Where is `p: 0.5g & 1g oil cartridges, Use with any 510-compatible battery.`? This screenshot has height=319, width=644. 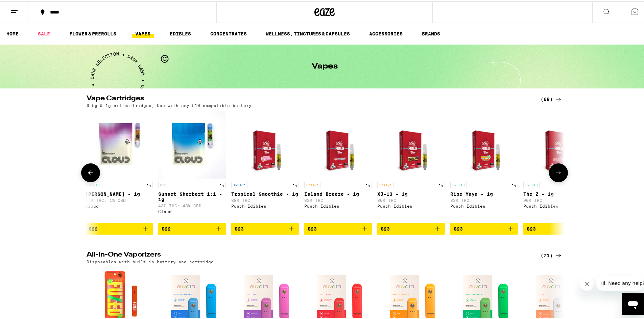
p: 0.5g & 1g oil cartridges, Use with any 510-compatible battery. is located at coordinates (170, 104).